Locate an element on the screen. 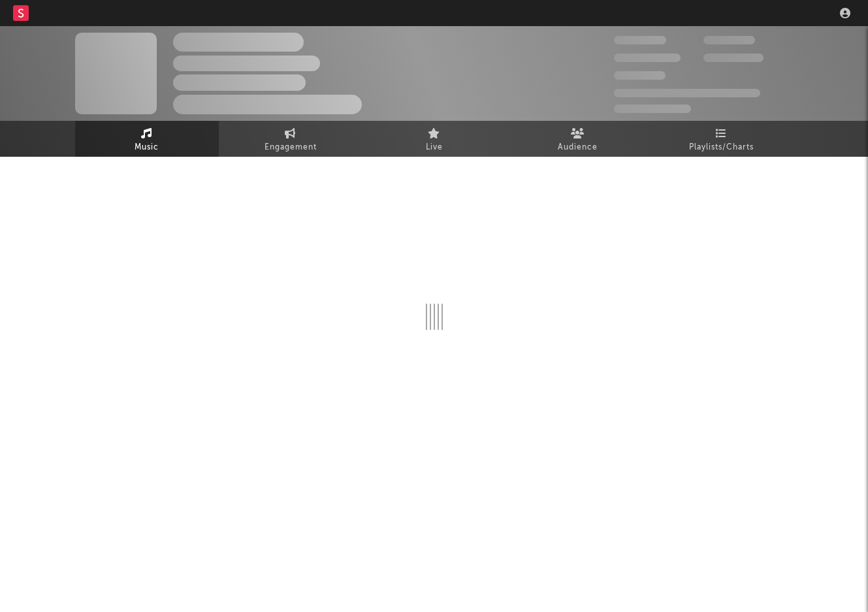 This screenshot has height=612, width=868. a: Audience is located at coordinates (578, 139).